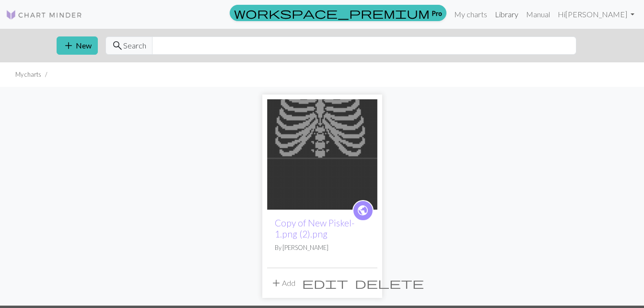 This screenshot has height=308, width=644. What do you see at coordinates (363, 210) in the screenshot?
I see `span: public` at bounding box center [363, 210].